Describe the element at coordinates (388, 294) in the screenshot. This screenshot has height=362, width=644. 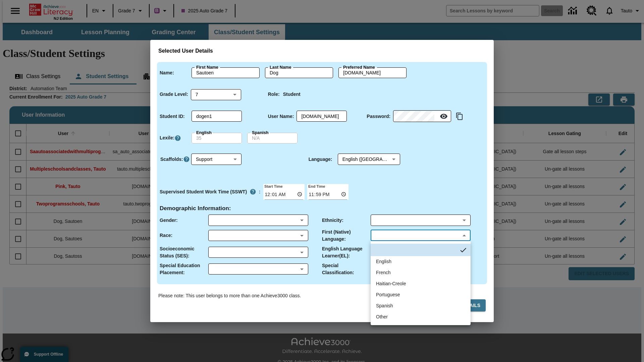
I see `div: Portuguese` at that location.